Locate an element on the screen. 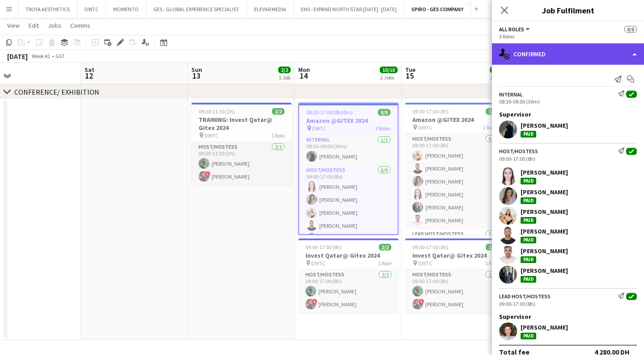 The image size is (644, 355). span: Sat is located at coordinates (89, 70).